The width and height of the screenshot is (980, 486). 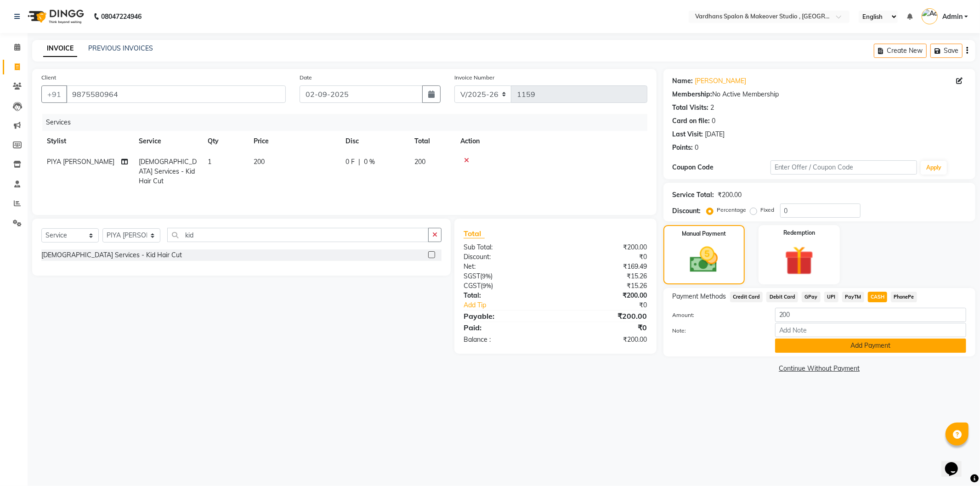 What do you see at coordinates (717, 315) in the screenshot?
I see `label: Amount:` at bounding box center [717, 315].